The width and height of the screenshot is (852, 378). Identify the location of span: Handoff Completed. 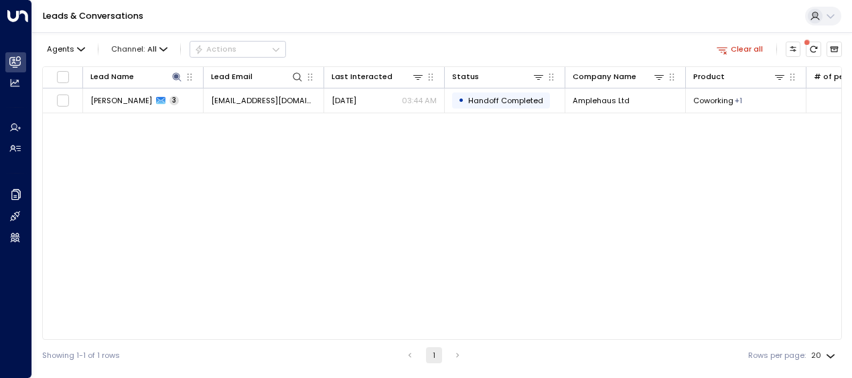
(506, 100).